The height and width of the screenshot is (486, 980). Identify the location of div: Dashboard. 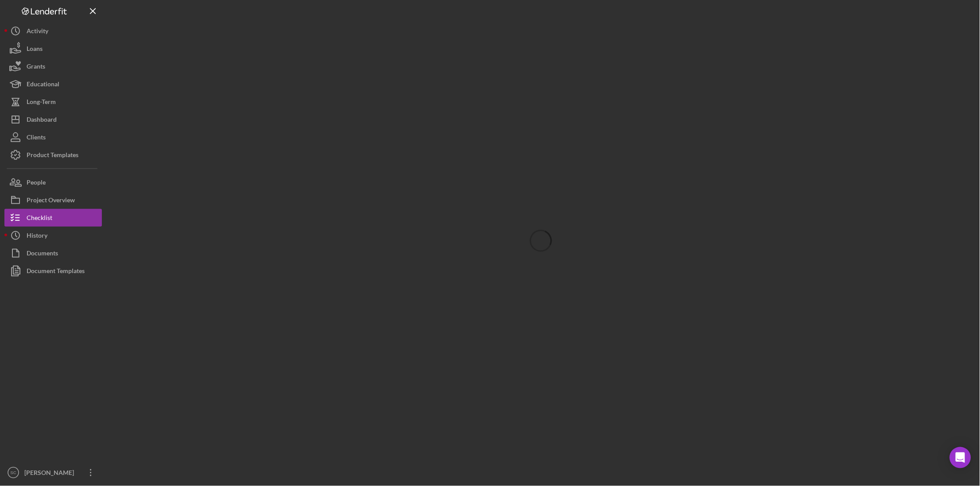
(42, 121).